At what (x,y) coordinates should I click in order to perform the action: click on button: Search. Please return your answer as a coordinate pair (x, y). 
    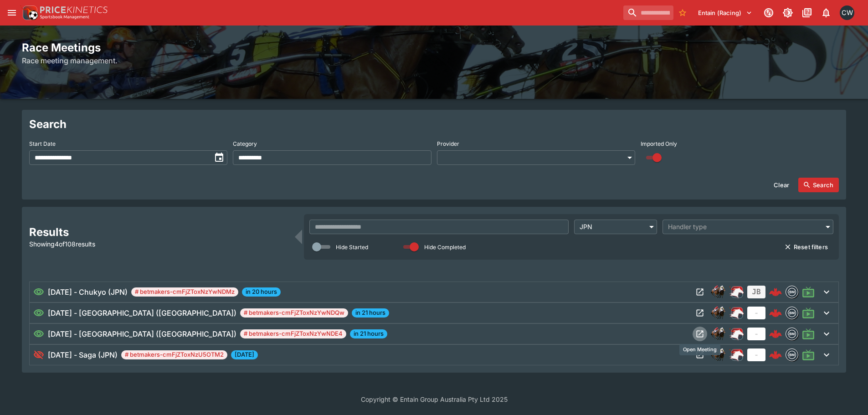
    Looking at the image, I should click on (819, 185).